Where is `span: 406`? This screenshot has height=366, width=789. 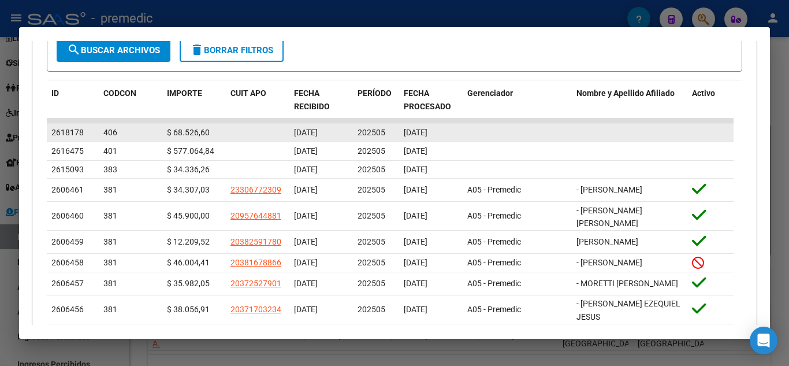
span: 406 is located at coordinates (110, 132).